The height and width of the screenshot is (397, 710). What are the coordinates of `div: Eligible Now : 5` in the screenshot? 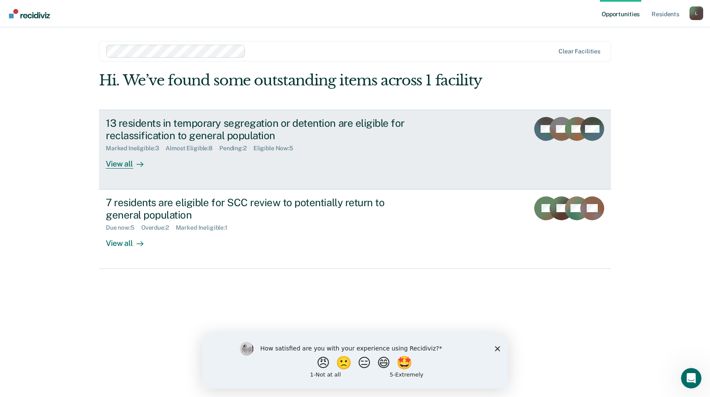 It's located at (276, 148).